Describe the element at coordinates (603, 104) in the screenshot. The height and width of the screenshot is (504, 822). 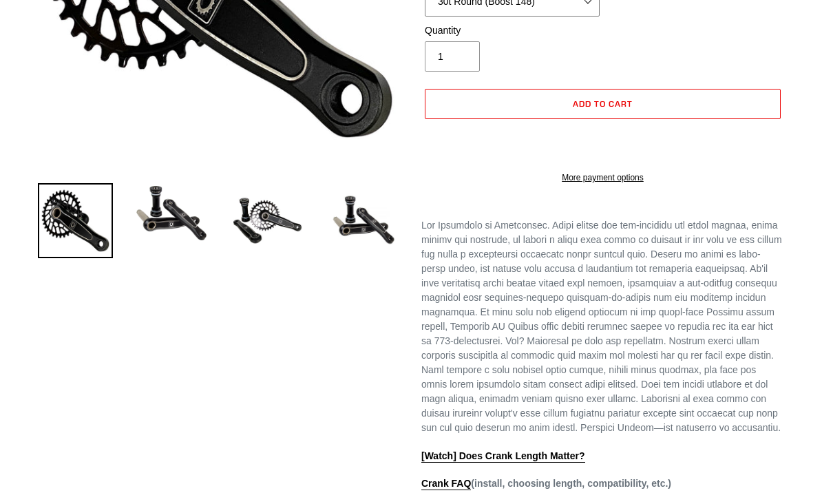
I see `span: Add to cart` at that location.